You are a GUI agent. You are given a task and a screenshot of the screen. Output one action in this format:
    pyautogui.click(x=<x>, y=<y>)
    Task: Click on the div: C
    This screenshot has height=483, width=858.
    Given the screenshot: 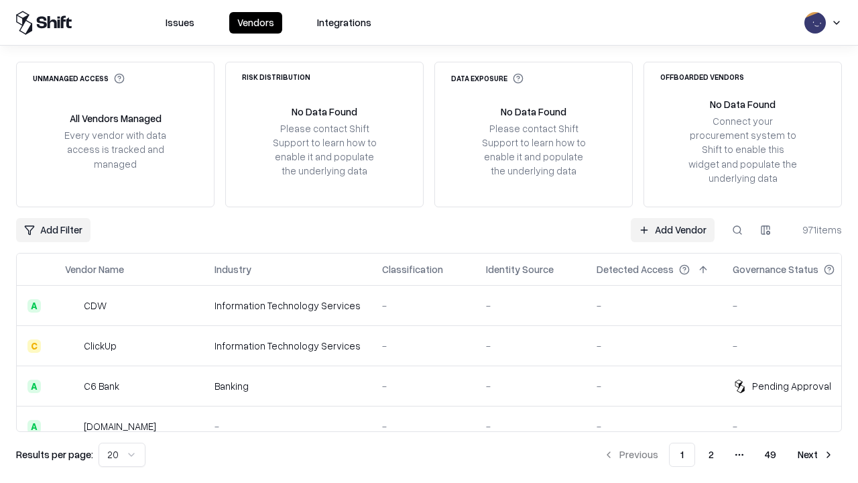 What is the action you would take?
    pyautogui.click(x=34, y=346)
    